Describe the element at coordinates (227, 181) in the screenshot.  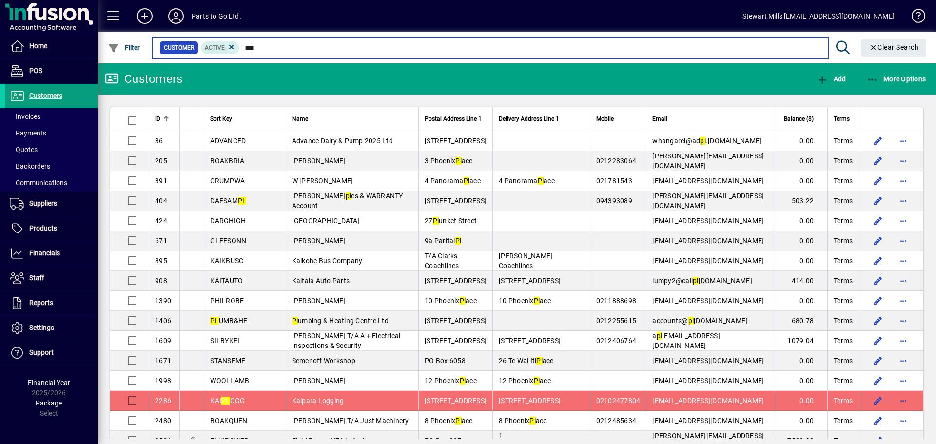
I see `span: CRUMPWA` at that location.